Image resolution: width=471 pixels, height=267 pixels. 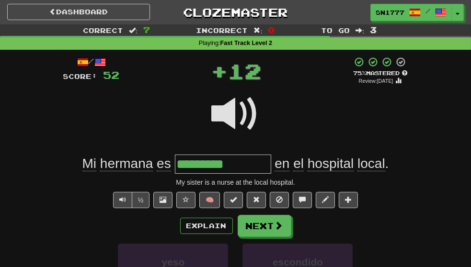 What do you see at coordinates (244, 71) in the screenshot?
I see `span: 12` at bounding box center [244, 71].